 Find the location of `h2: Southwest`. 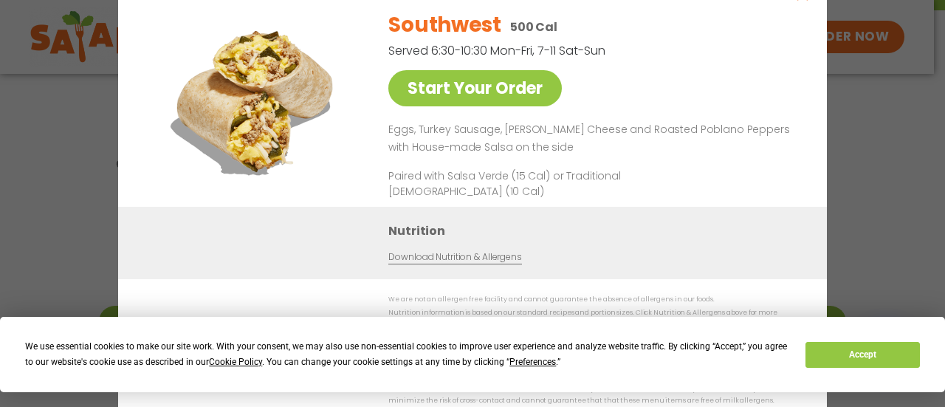

h2: Southwest is located at coordinates (444, 25).